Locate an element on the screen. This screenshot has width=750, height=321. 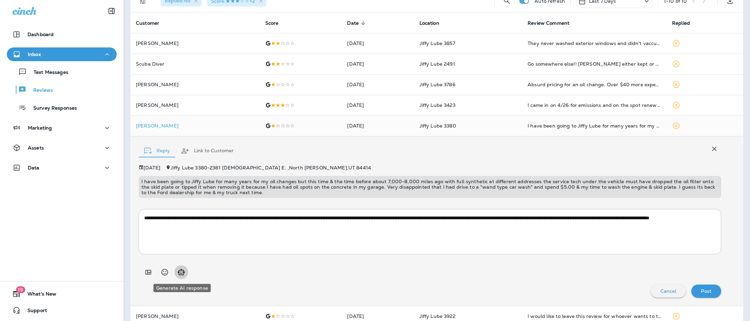
div: I have been going to Jiffy Lube for many years for my oil changes but this time & the time before... is located at coordinates (594, 126).